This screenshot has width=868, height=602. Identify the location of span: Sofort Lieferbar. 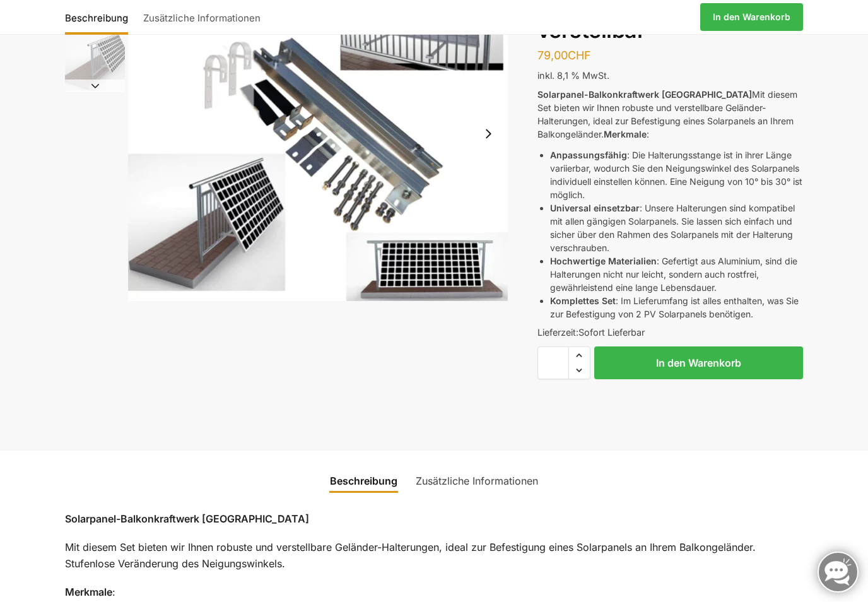
(611, 332).